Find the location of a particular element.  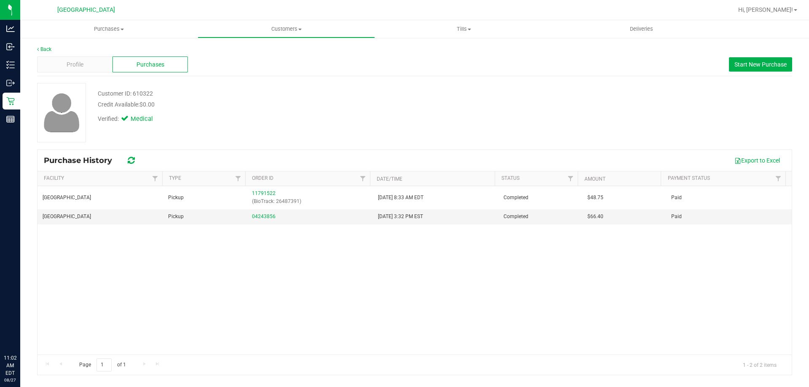

inline-svg: Analytics is located at coordinates (11, 29).